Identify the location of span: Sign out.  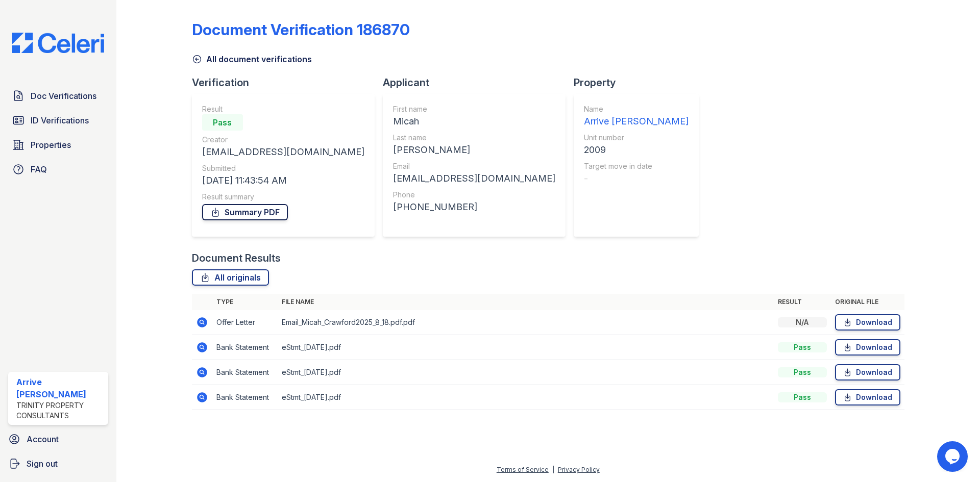
(42, 464).